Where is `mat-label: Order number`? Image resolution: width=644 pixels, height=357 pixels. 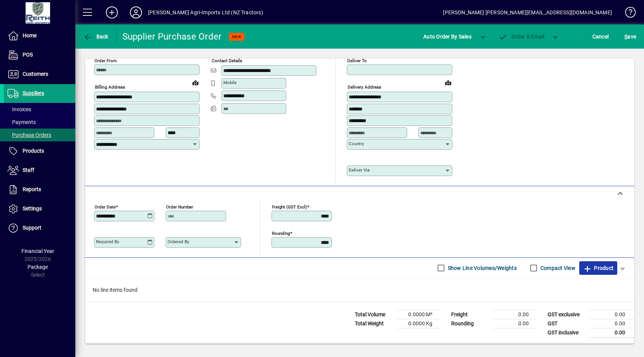 mat-label: Order number is located at coordinates (180, 206).